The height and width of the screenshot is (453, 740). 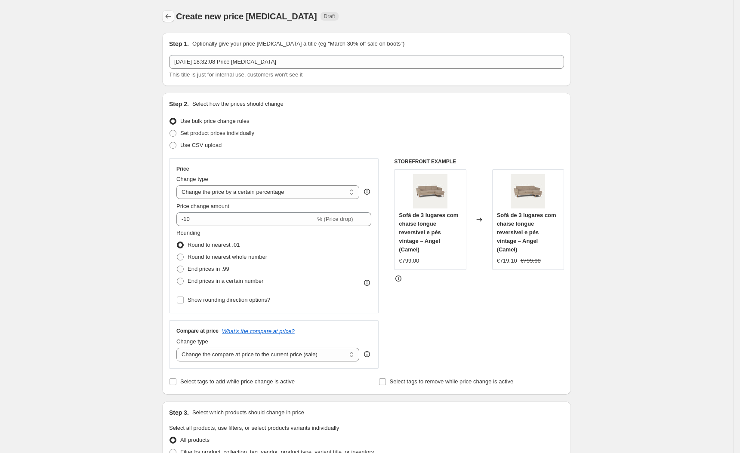 I want to click on i: What's the compare at price?, so click(x=258, y=331).